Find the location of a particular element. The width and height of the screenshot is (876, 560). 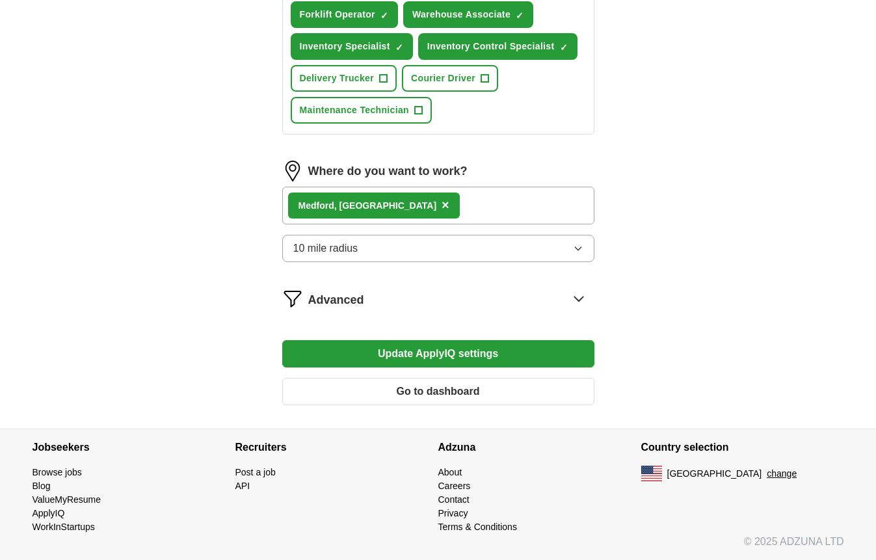

span: Forklift Operator is located at coordinates (338, 14).